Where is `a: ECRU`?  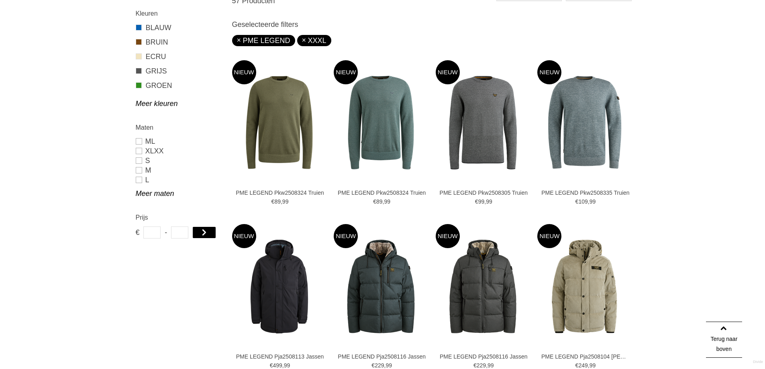
a: ECRU is located at coordinates (179, 57).